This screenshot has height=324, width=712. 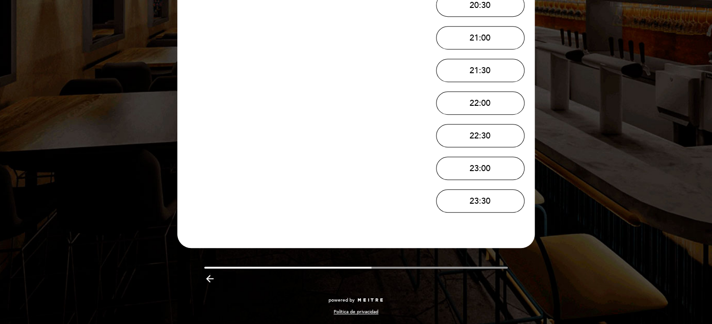 What do you see at coordinates (210, 278) in the screenshot?
I see `i: arrow_backward` at bounding box center [210, 278].